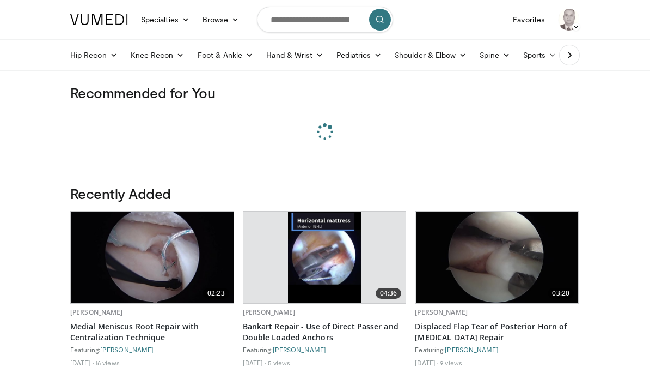  What do you see at coordinates (497, 257) in the screenshot?
I see `a: 03:20` at bounding box center [497, 257].